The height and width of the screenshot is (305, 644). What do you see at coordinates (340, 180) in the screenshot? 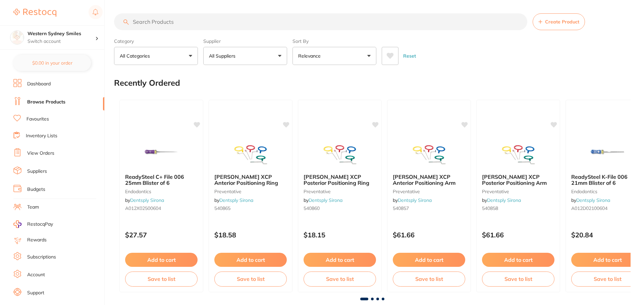
I see `b: Rinn XCP Posterior Positioning Ring` at bounding box center [340, 180].